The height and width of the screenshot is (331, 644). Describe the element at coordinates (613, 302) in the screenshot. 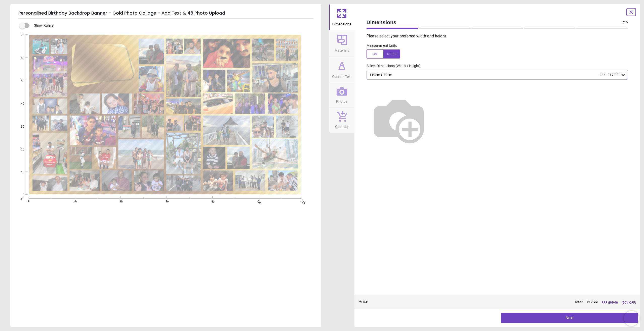

I see `span: £ 35.98` at that location.